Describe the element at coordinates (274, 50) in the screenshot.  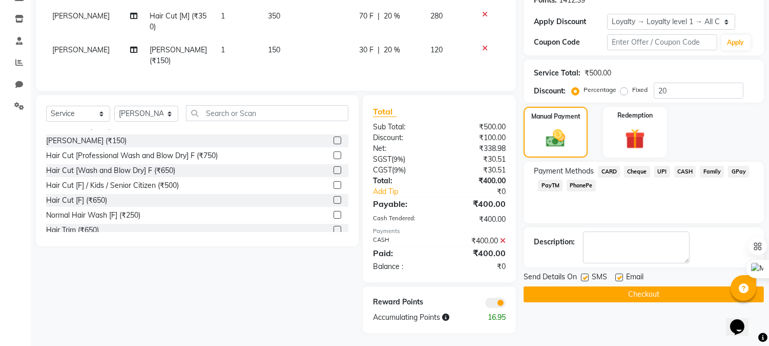
I see `span: 150` at that location.